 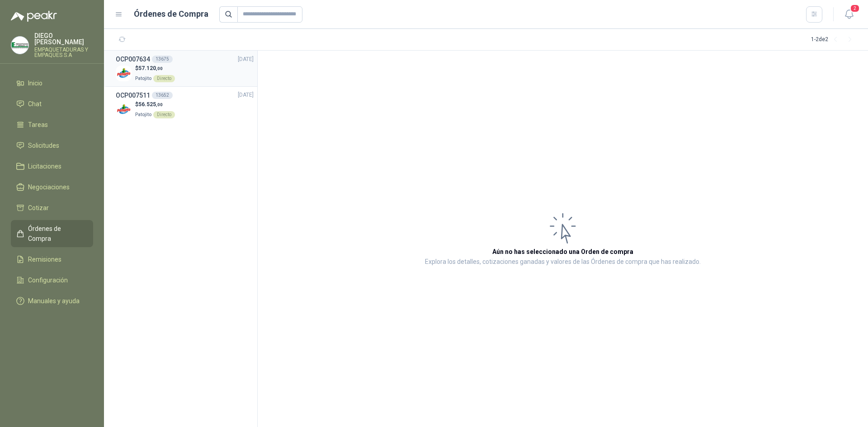 What do you see at coordinates (162, 96) in the screenshot?
I see `div: 13652` at bounding box center [162, 96].